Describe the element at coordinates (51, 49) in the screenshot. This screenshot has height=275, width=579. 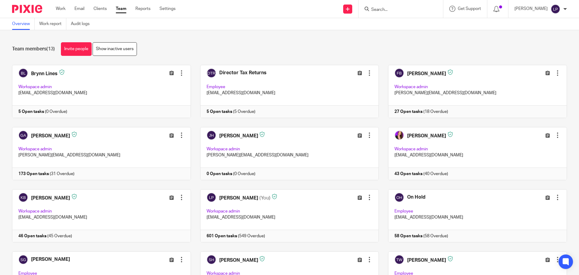
I see `span: (13)` at that location.